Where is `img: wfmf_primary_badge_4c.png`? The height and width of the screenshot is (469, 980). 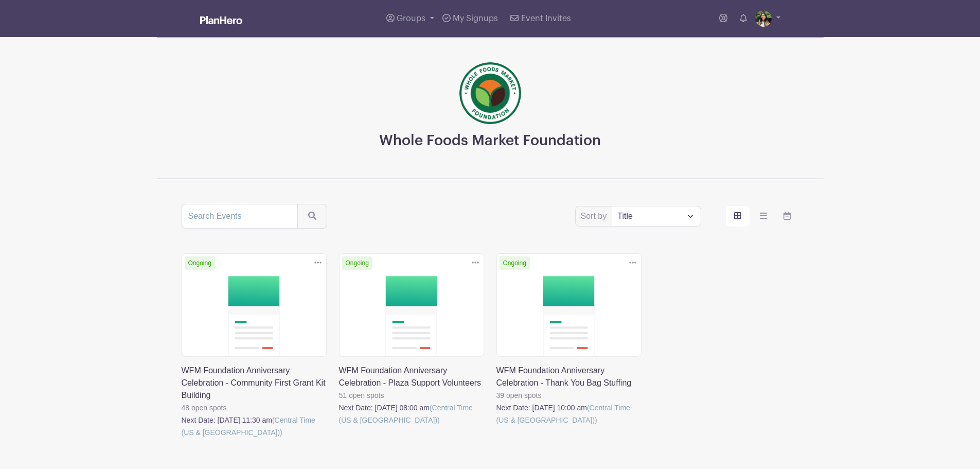
img: wfmf_primary_badge_4c.png is located at coordinates (490, 93).